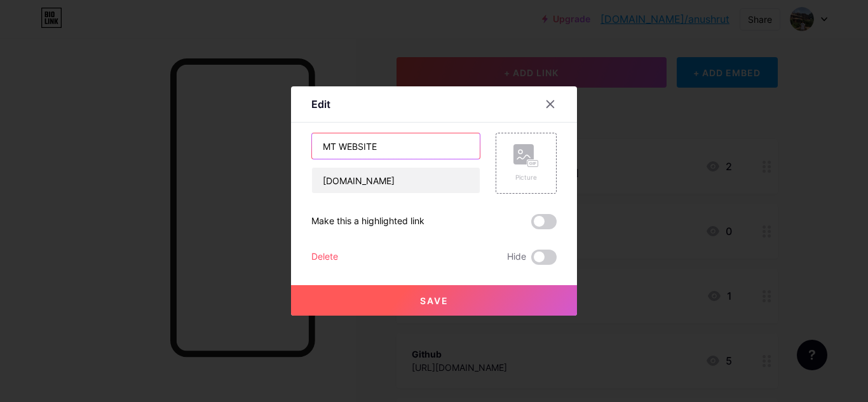 Image resolution: width=868 pixels, height=402 pixels. I want to click on input: URL, so click(396, 180).